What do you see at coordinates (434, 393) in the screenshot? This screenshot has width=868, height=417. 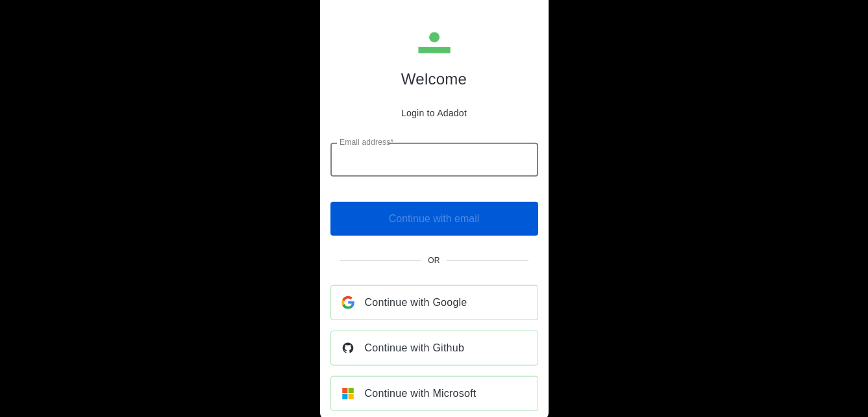 I see `a: Continue with Microsoft` at bounding box center [434, 393].